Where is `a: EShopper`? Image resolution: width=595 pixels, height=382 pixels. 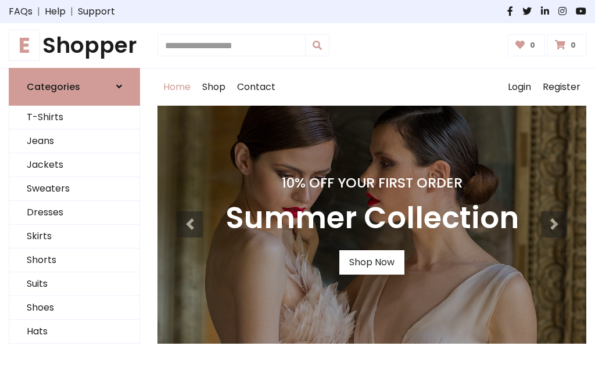 a: EShopper is located at coordinates (74, 45).